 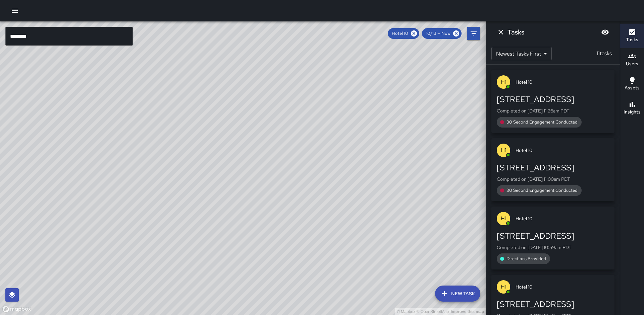 I want to click on div: Hotel 10, so click(x=403, y=34).